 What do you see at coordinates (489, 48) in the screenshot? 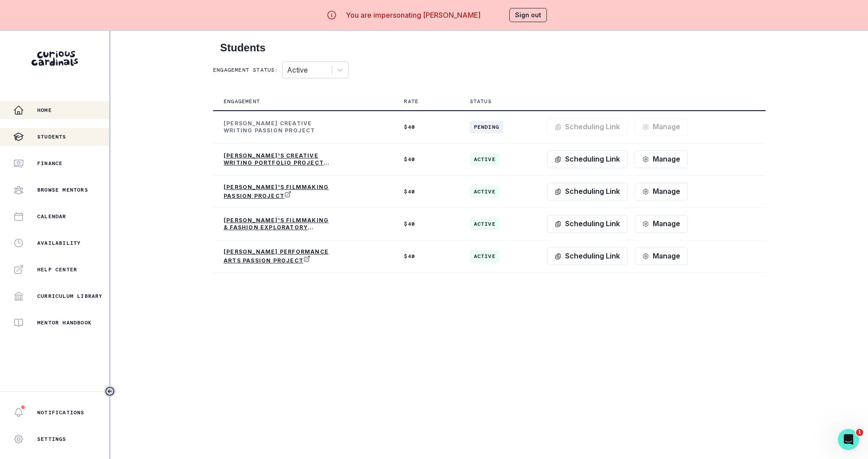
I see `h2: Students` at bounding box center [489, 48].